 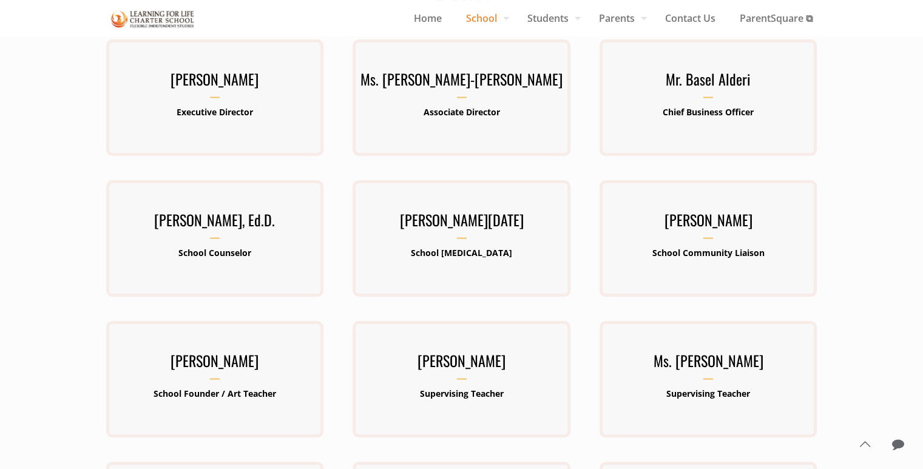 What do you see at coordinates (215, 393) in the screenshot?
I see `b: School Founder / Art Teacher` at bounding box center [215, 393].